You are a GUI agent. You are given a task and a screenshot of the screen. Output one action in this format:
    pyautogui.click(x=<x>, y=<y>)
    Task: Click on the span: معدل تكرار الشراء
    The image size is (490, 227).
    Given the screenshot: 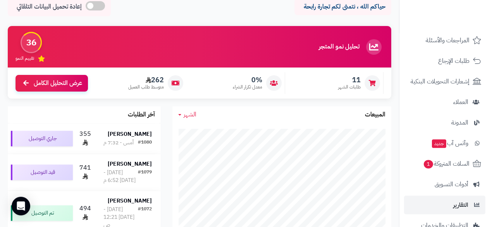 What is the action you would take?
    pyautogui.click(x=247, y=87)
    